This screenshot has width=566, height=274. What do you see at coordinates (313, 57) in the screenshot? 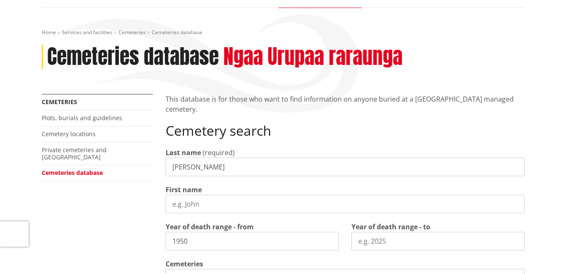
I see `h2: Ngaa Urupaa raraunga` at bounding box center [313, 57].